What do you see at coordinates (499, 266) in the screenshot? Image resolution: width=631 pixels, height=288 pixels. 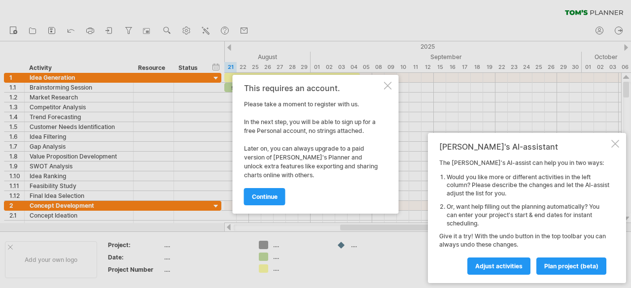 I see `a: Adjust activities` at bounding box center [499, 266].